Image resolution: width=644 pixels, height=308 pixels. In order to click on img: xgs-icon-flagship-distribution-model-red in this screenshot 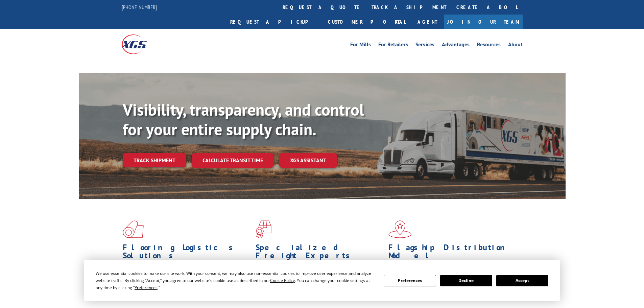, I will do `click(400, 229)`.